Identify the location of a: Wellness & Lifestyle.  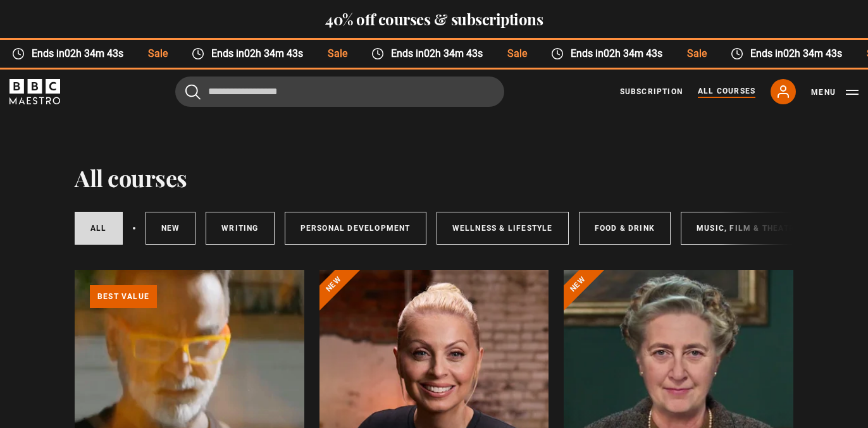
(502, 229).